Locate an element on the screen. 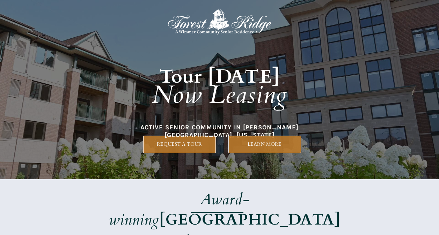  span: REQUEST A TOUR is located at coordinates (179, 144).